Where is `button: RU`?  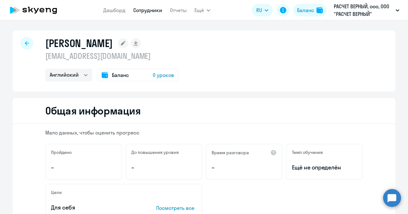
button: RU is located at coordinates (262, 10).